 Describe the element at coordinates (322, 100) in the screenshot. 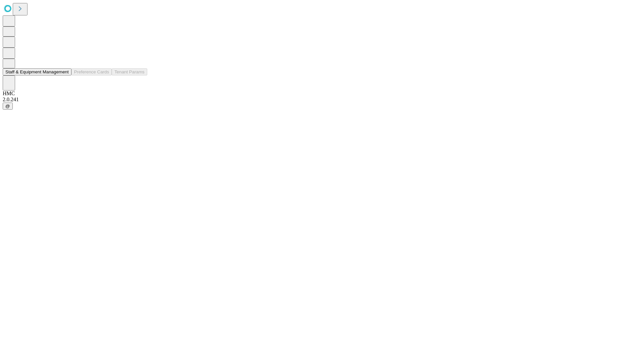

I see `div: 2.0.241` at that location.